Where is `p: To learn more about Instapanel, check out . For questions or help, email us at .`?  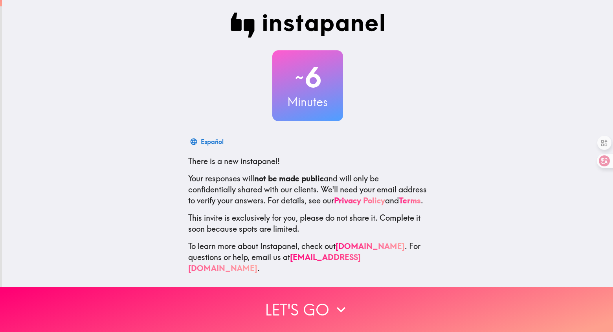
p: To learn more about Instapanel, check out . For questions or help, email us at . is located at coordinates (308, 257).